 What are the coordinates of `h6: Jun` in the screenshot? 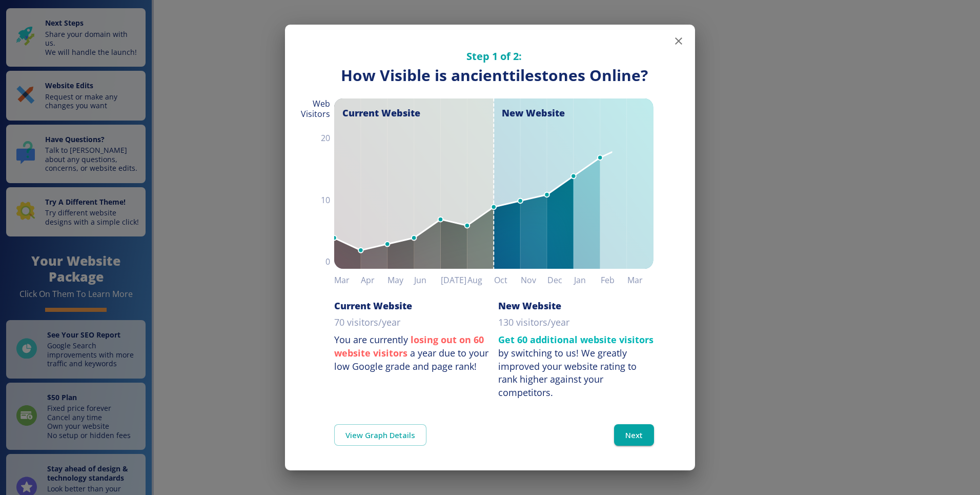 It's located at (428, 280).